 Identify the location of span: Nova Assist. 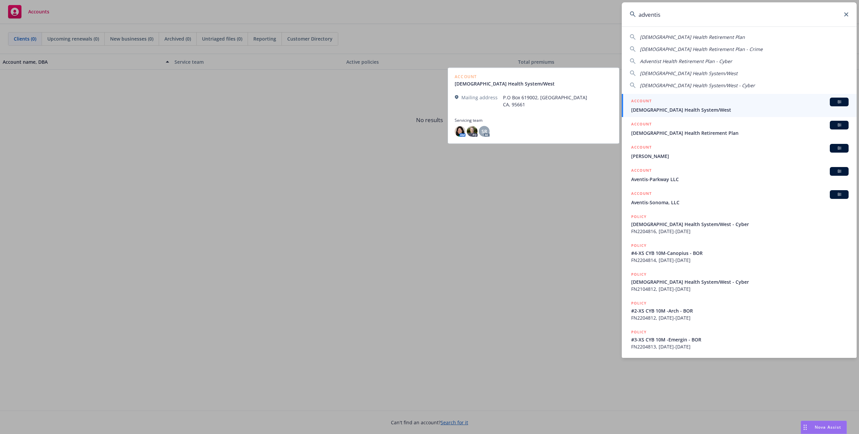
(827, 427).